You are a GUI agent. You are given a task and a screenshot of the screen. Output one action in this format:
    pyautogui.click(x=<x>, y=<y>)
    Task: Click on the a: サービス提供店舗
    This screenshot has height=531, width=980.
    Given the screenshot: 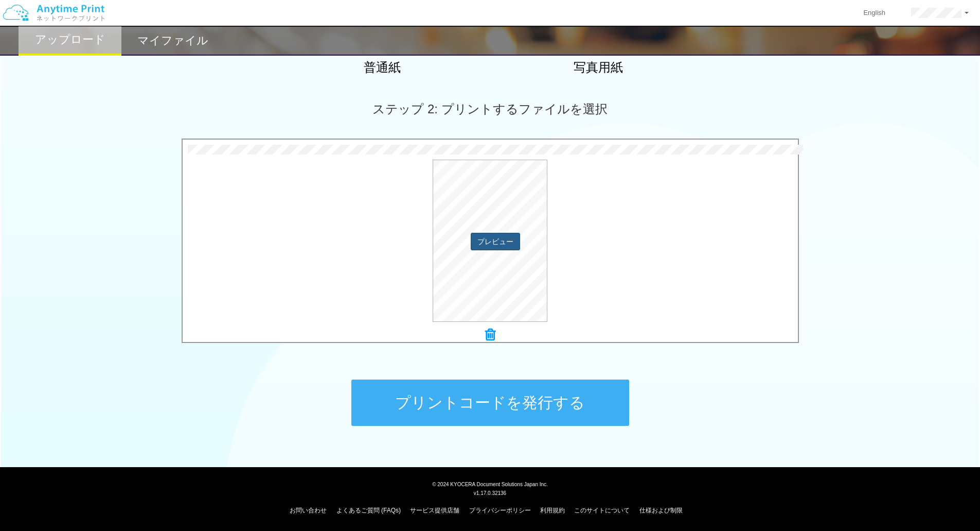 What is the action you would take?
    pyautogui.click(x=435, y=510)
    